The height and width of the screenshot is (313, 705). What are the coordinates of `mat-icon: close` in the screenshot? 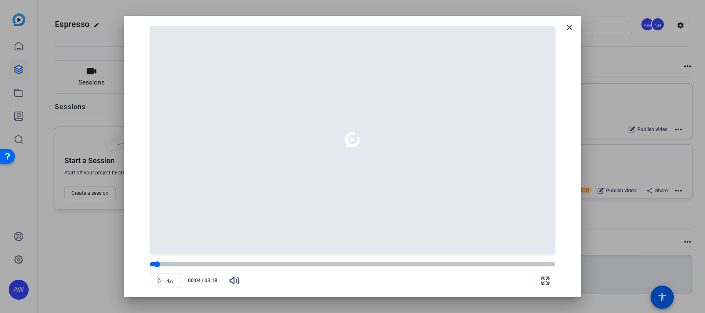 It's located at (569, 27).